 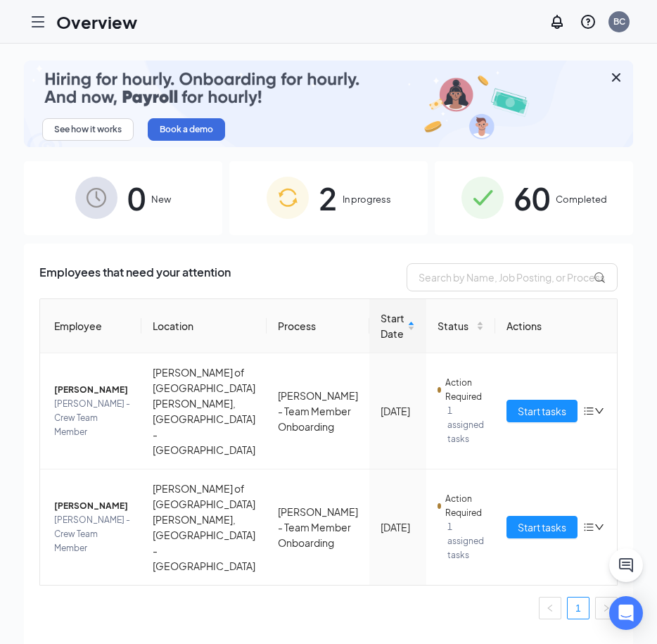 What do you see at coordinates (88, 130) in the screenshot?
I see `button: See how it works` at bounding box center [88, 130].